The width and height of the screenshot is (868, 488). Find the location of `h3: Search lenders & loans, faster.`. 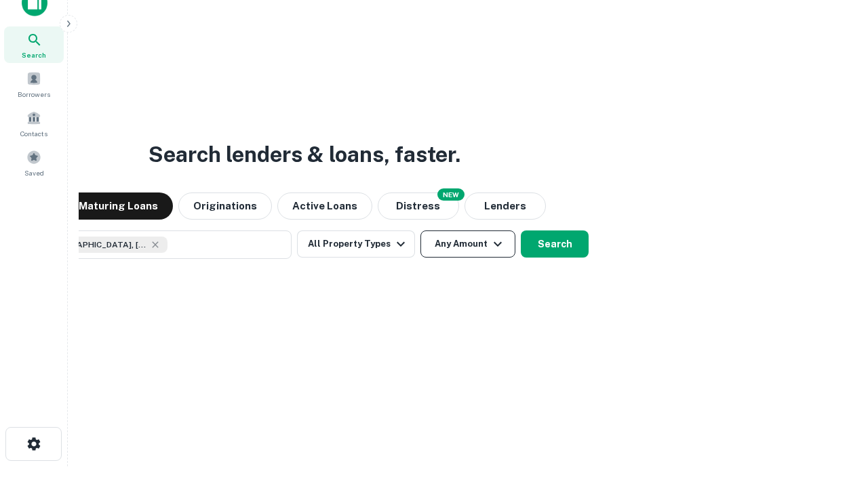

h3: Search lenders & loans, faster. is located at coordinates (304, 154).